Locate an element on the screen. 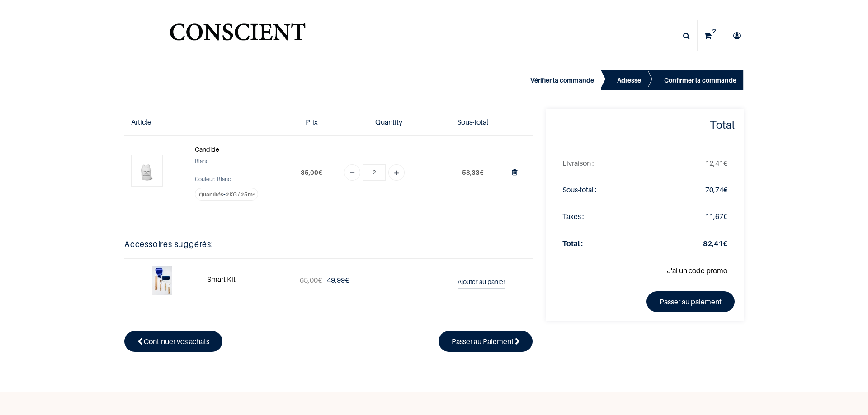 The image size is (868, 415). strong: Total : is located at coordinates (573, 244).